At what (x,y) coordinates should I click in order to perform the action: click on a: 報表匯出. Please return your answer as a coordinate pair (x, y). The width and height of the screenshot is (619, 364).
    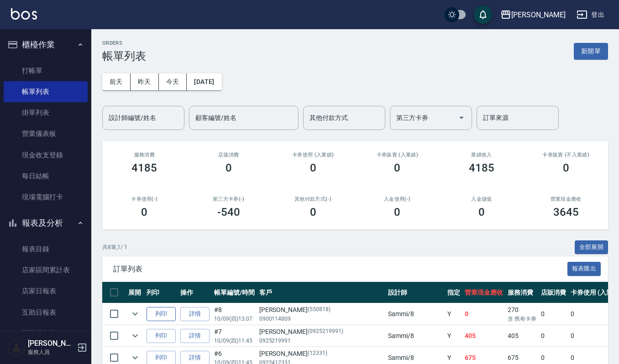
    Looking at the image, I should click on (585, 268).